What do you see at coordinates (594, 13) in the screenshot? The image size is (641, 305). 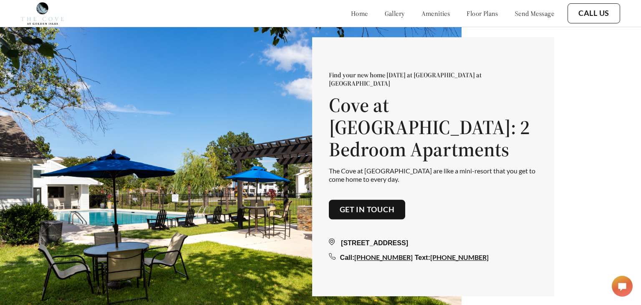 I see `a: Call Us` at bounding box center [594, 13].